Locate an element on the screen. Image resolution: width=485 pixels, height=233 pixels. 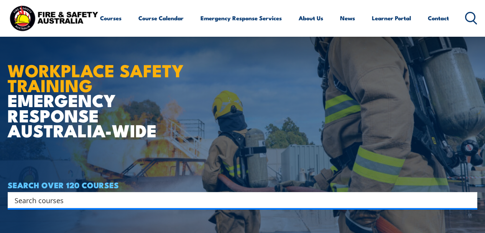
button: Search magnifier button is located at coordinates (469, 200).